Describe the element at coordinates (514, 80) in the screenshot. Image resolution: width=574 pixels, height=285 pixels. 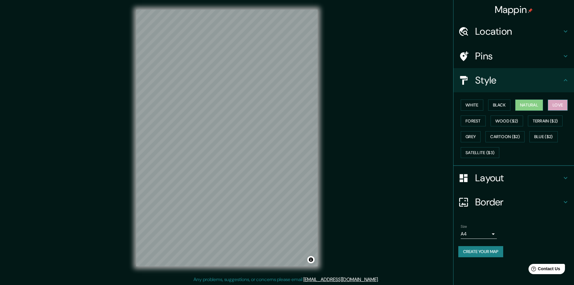
I see `div: Style` at that location.